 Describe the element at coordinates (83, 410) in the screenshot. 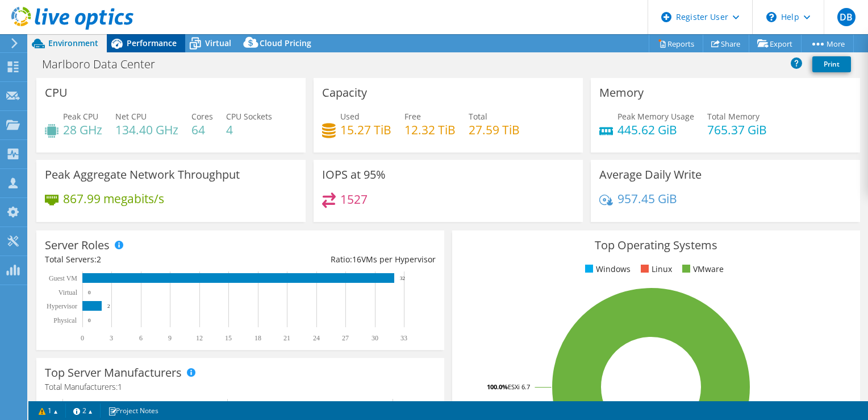

I see `a: 2` at that location.